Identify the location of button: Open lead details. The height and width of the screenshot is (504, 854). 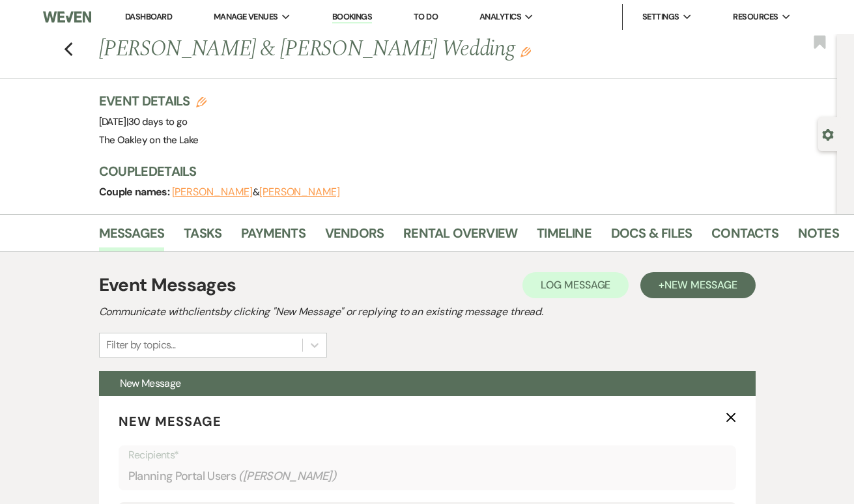
(828, 134).